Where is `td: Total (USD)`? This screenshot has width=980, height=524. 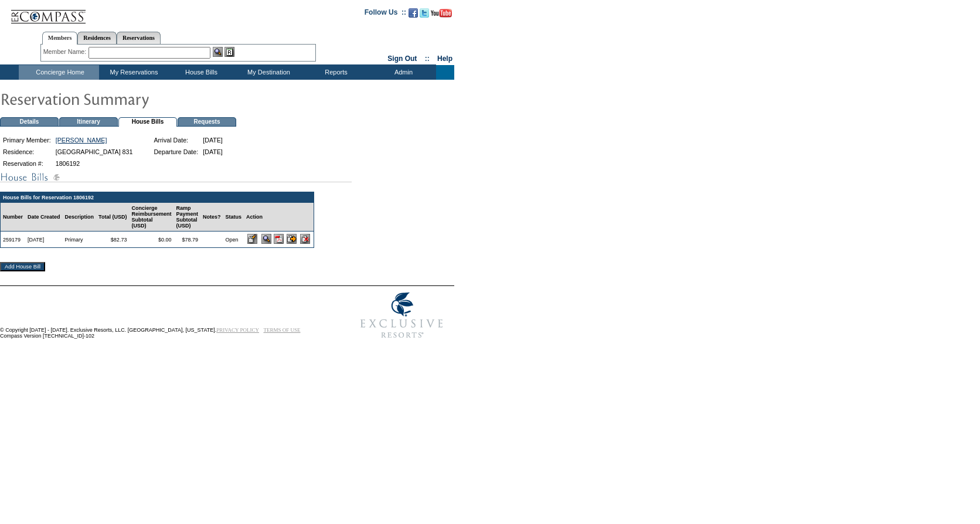 td: Total (USD) is located at coordinates (113, 217).